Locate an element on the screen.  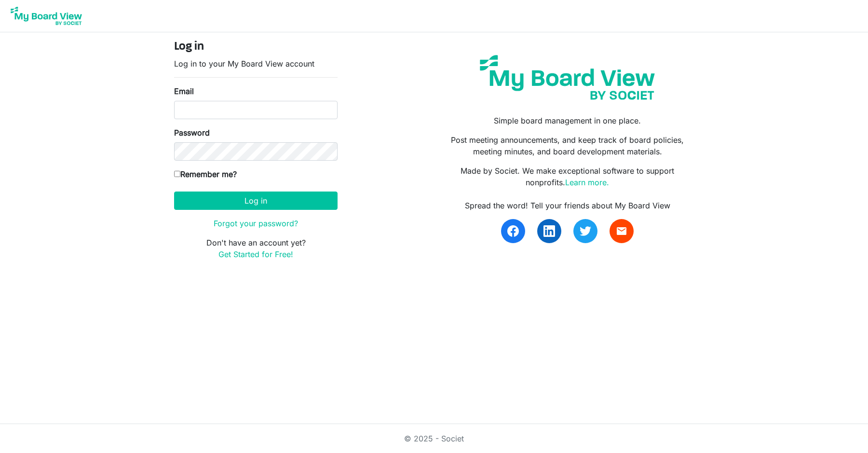
img: linkedin.svg is located at coordinates (549, 231).